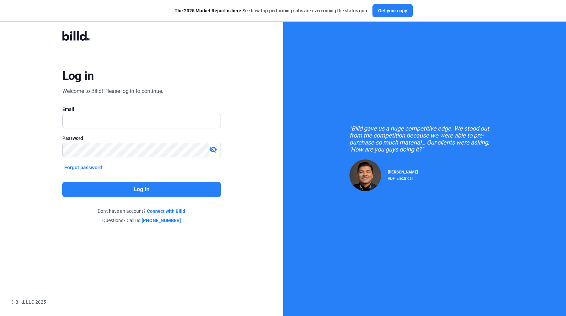 The image size is (566, 316). What do you see at coordinates (393, 11) in the screenshot?
I see `button: Get your copy` at bounding box center [393, 11].